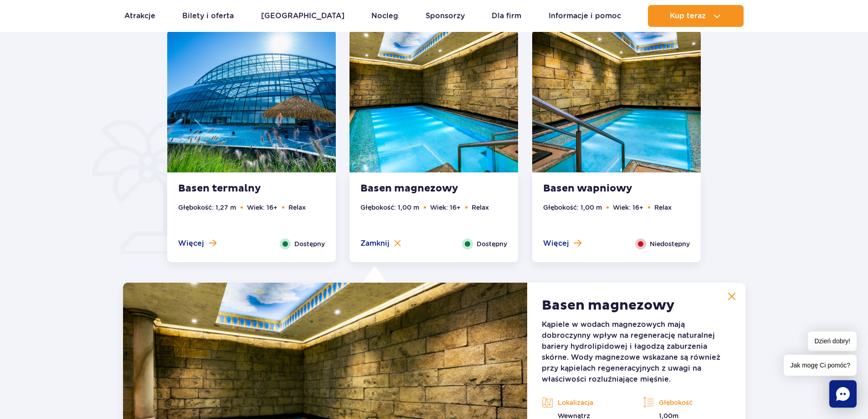 This screenshot has height=419, width=868. I want to click on button: Zamknij, so click(381, 244).